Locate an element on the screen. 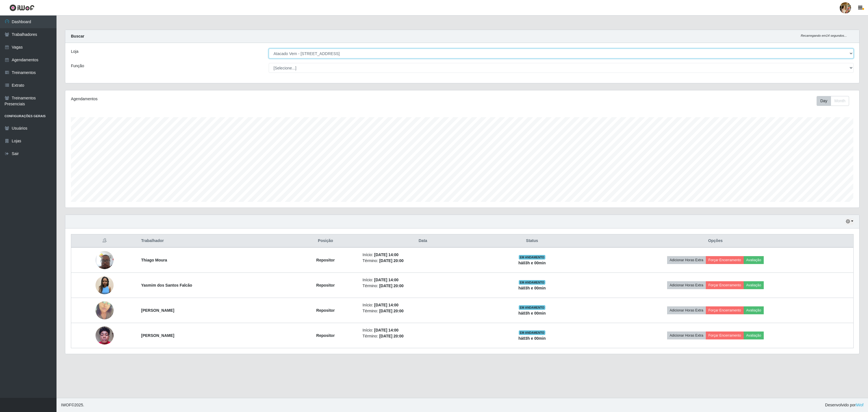  strong: Buscar is located at coordinates (77, 36).